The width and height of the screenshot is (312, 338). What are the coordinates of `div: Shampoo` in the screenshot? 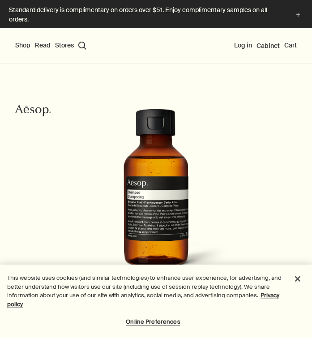 It's located at (156, 210).